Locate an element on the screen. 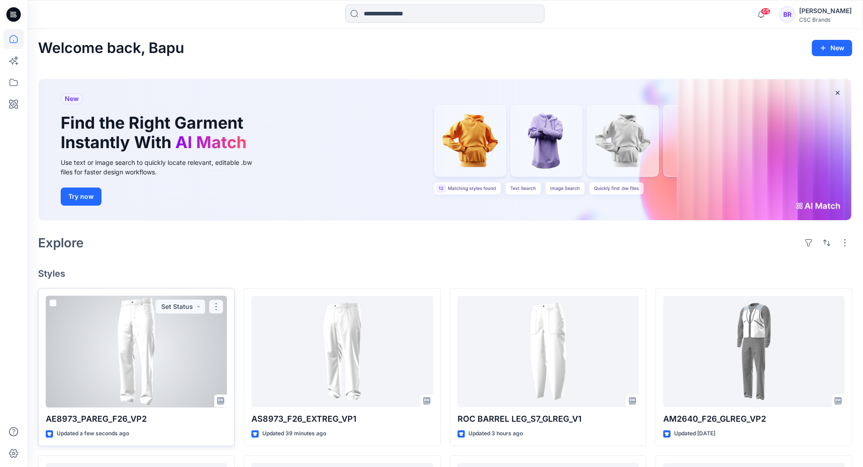 This screenshot has height=467, width=863. button: New is located at coordinates (831, 48).